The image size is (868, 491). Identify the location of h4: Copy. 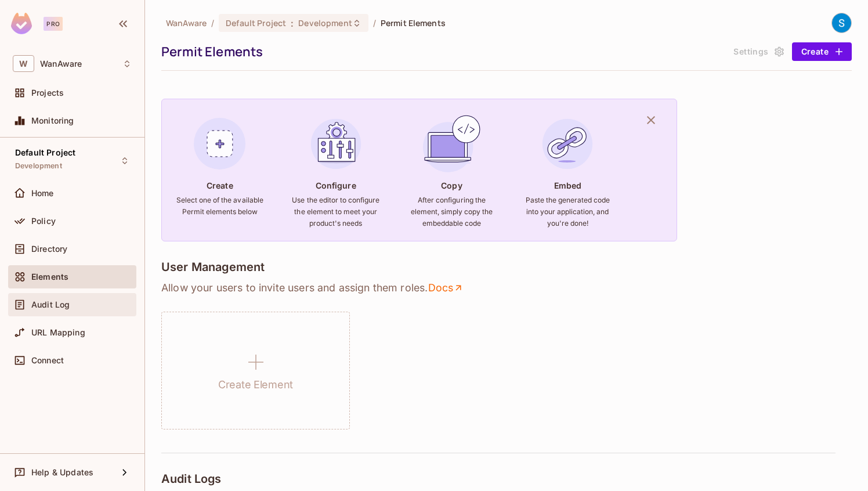
(452, 185).